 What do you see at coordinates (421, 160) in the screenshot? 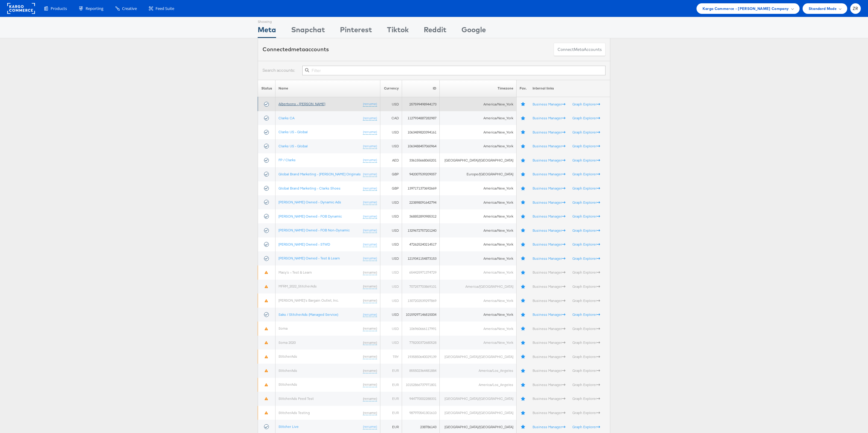
I see `td: 336155668065201` at bounding box center [421, 160].